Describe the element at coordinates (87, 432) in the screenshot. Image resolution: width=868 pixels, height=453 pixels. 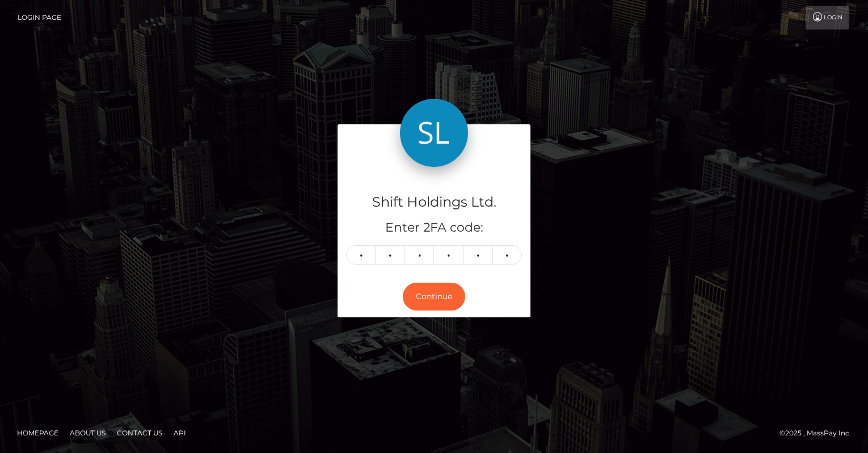
I see `a: About Us` at that location.